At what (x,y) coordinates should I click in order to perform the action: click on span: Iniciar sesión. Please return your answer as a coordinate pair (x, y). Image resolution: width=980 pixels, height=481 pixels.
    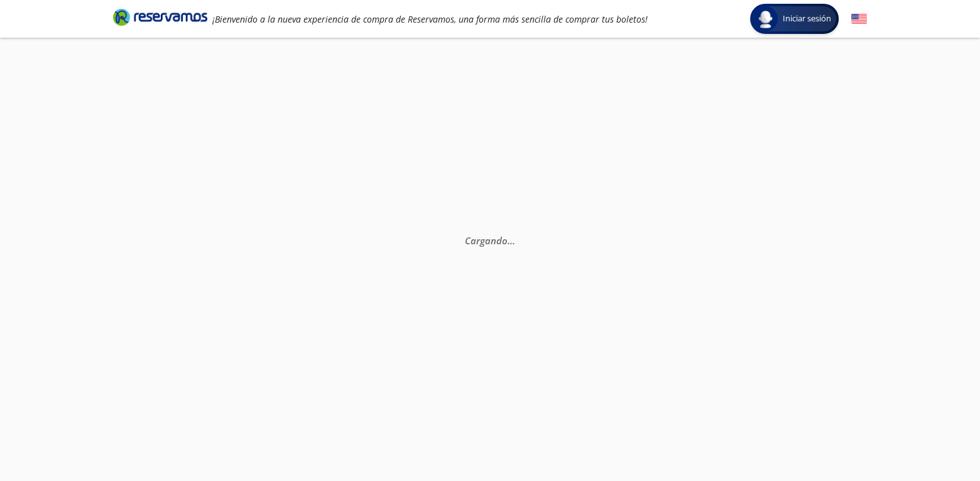
    Looking at the image, I should click on (806, 19).